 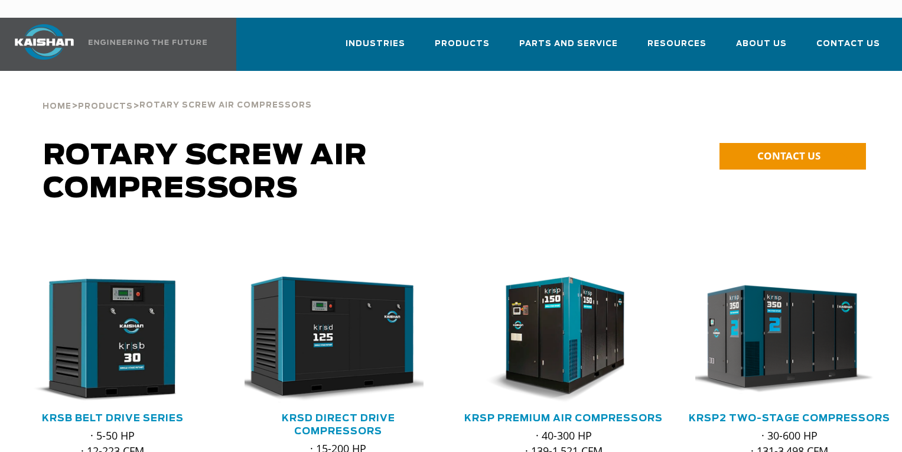 What do you see at coordinates (148, 42) in the screenshot?
I see `img: Engineering the future` at bounding box center [148, 42].